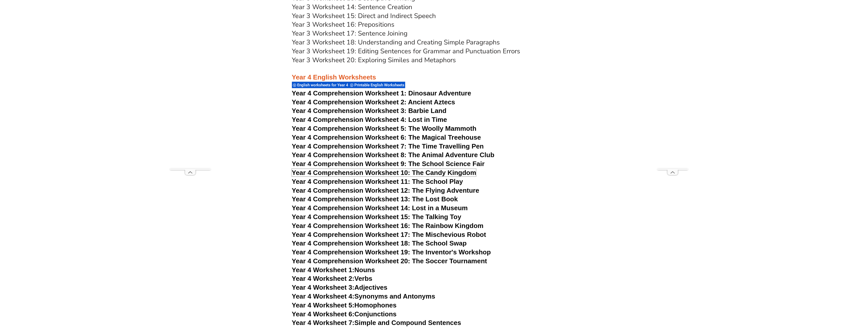 This screenshot has width=868, height=327. Describe the element at coordinates (374, 60) in the screenshot. I see `a: Year 3 Worksheet 20: Exploring Similes and Metaphors` at that location.